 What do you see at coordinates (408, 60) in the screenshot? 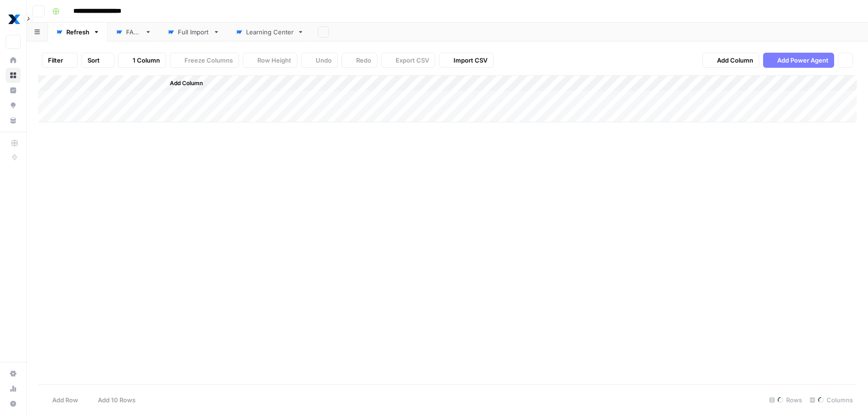
I see `button: Export CSV` at bounding box center [408, 60].